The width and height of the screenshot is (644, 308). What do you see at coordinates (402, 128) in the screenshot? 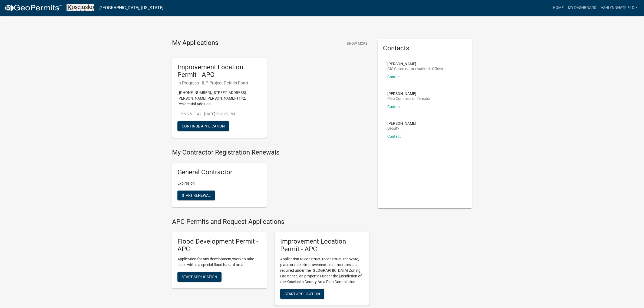
I see `p: Deputy` at bounding box center [402, 128].